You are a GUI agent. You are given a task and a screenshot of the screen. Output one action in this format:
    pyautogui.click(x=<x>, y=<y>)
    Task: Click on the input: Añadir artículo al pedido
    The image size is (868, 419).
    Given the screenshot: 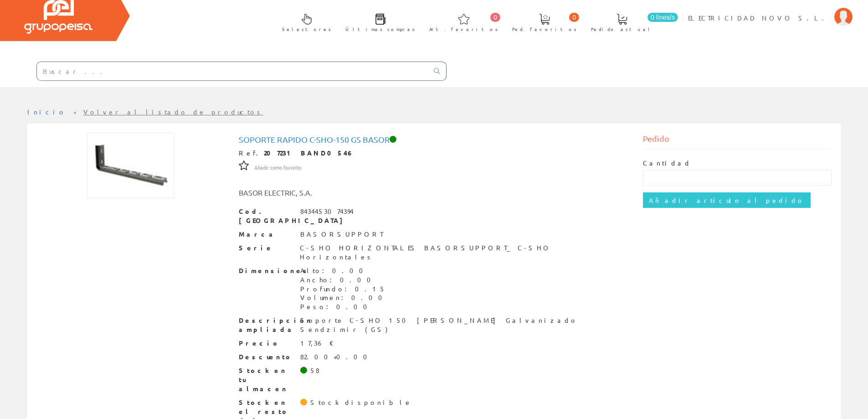 What is the action you would take?
    pyautogui.click(x=727, y=200)
    